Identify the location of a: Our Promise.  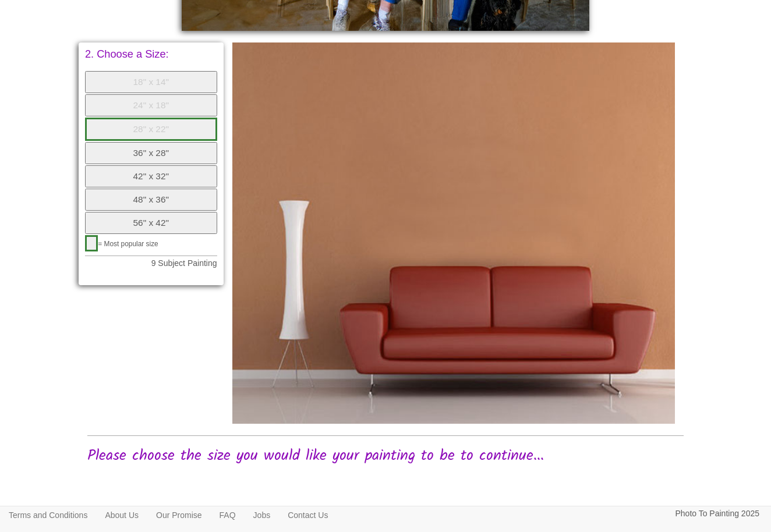
(178, 516).